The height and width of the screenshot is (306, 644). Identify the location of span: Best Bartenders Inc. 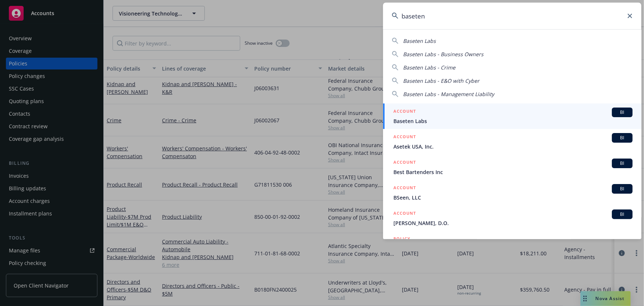
(513, 172).